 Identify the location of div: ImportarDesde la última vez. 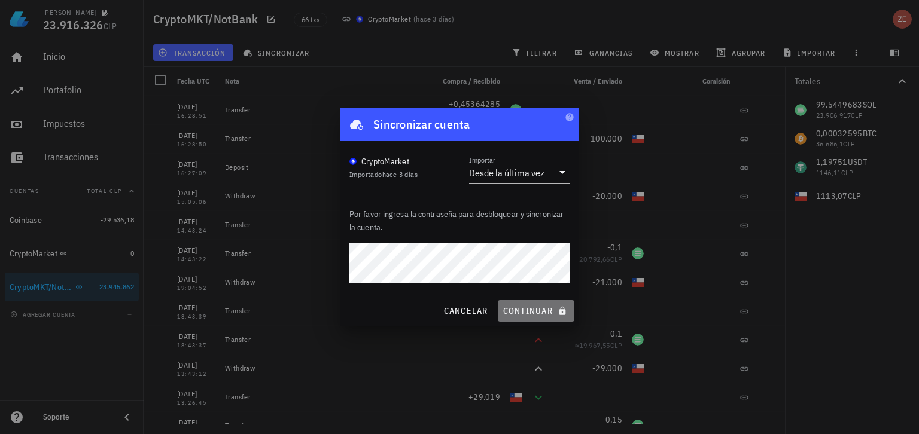
(519, 173).